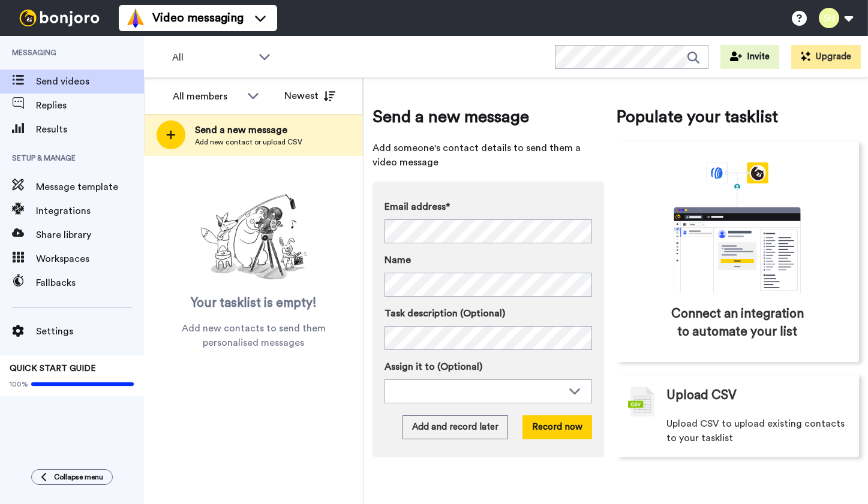 The image size is (868, 504). What do you see at coordinates (90, 235) in the screenshot?
I see `span: Share library` at bounding box center [90, 235].